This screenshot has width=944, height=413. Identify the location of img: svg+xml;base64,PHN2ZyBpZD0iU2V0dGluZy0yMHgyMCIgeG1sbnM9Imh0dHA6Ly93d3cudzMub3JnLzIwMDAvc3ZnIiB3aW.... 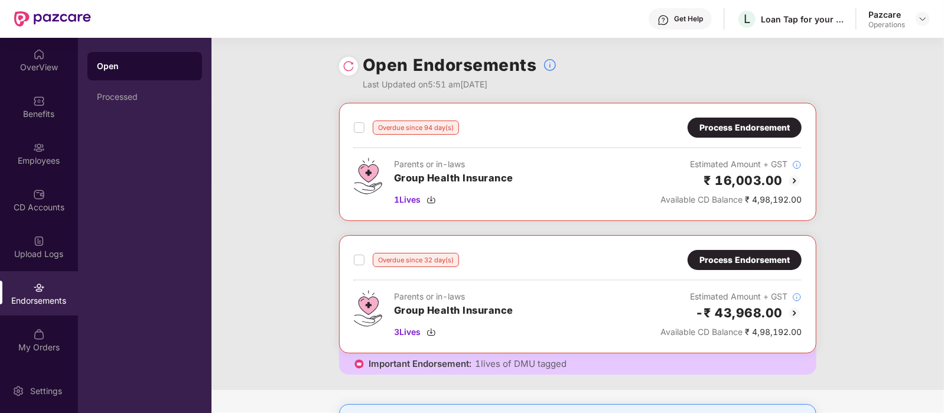
(18, 391).